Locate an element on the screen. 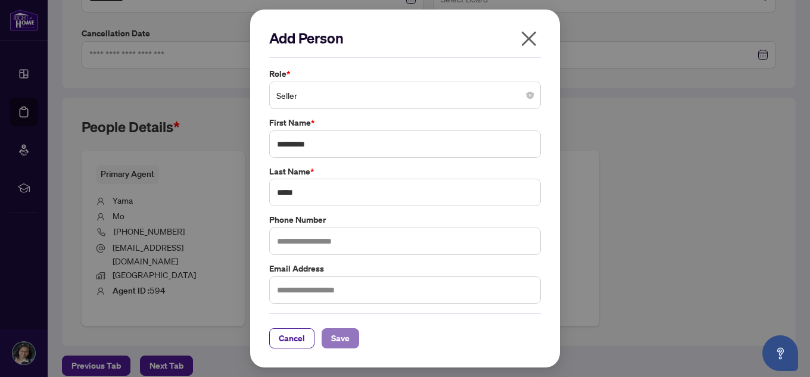 Image resolution: width=810 pixels, height=377 pixels. label: First Name is located at coordinates (405, 123).